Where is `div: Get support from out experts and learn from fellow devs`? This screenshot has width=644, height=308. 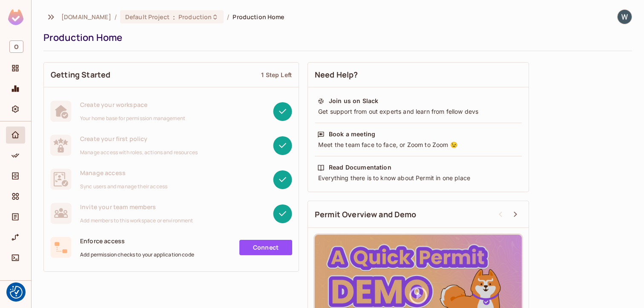 div: Get support from out experts and learn from fellow devs is located at coordinates (418, 111).